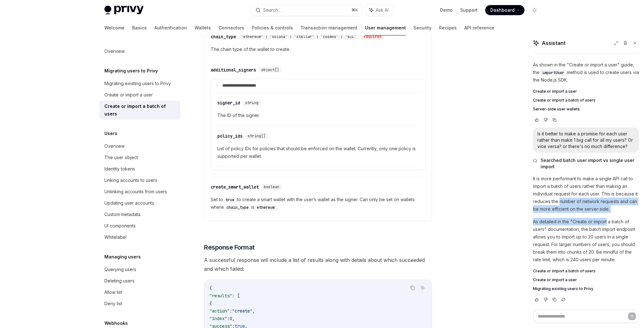 The width and height of the screenshot is (644, 328). What do you see at coordinates (115, 28) in the screenshot?
I see `a: Welcome` at bounding box center [115, 28].